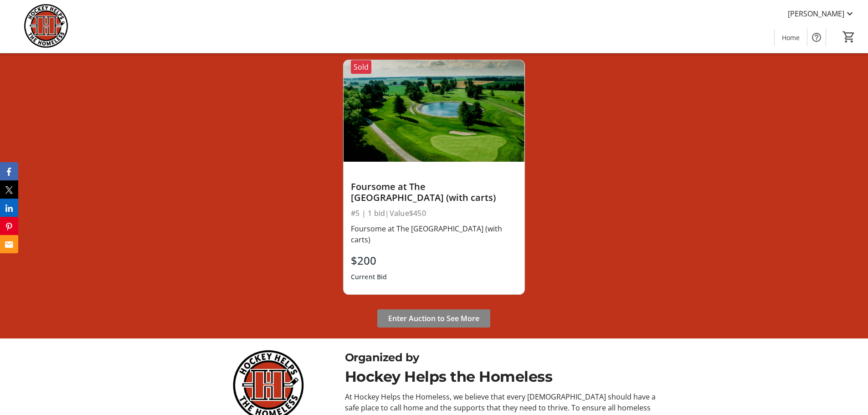 The height and width of the screenshot is (415, 868). Describe the element at coordinates (505, 358) in the screenshot. I see `div: Organized by` at that location.